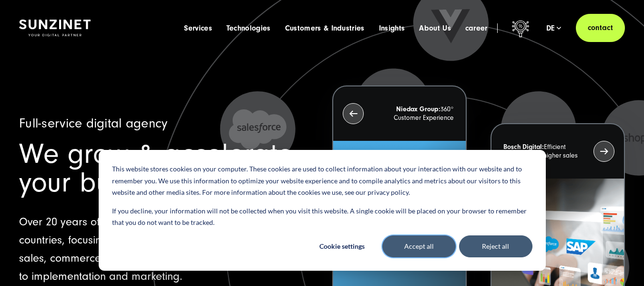 The height and width of the screenshot is (286, 644). Describe the element at coordinates (93, 123) in the screenshot. I see `font: Full-service digital agency` at that location.